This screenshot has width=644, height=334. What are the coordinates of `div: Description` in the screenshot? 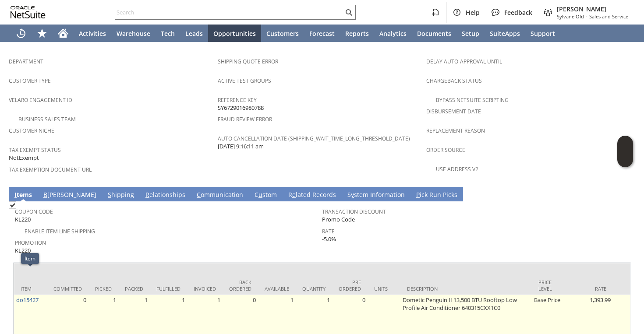 It's located at (466, 288).